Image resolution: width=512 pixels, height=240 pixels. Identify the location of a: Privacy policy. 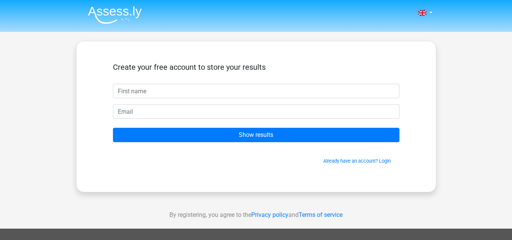
(270, 215).